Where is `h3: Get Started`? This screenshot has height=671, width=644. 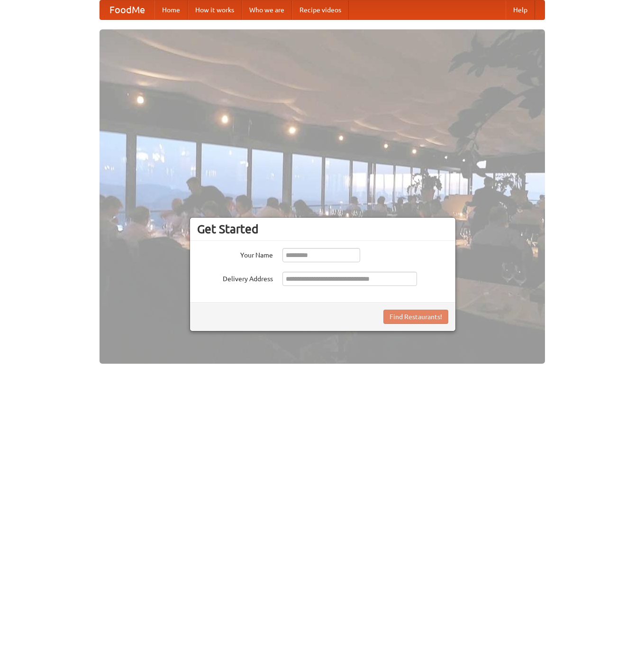
h3: Get Started is located at coordinates (322, 229).